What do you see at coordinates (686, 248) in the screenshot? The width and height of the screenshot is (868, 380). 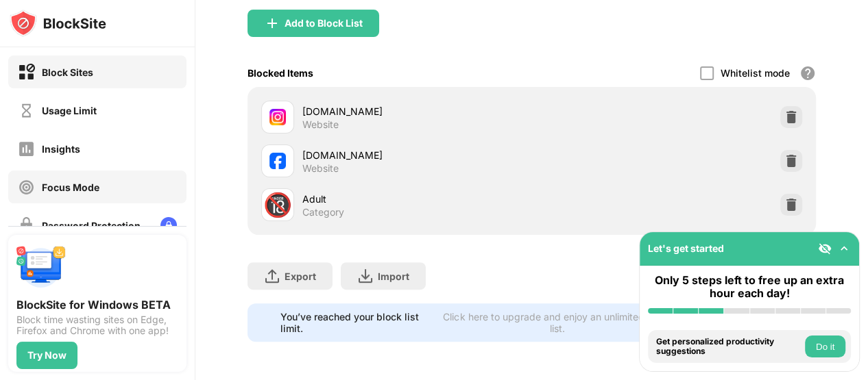 I see `div: Let's get started` at bounding box center [686, 248].